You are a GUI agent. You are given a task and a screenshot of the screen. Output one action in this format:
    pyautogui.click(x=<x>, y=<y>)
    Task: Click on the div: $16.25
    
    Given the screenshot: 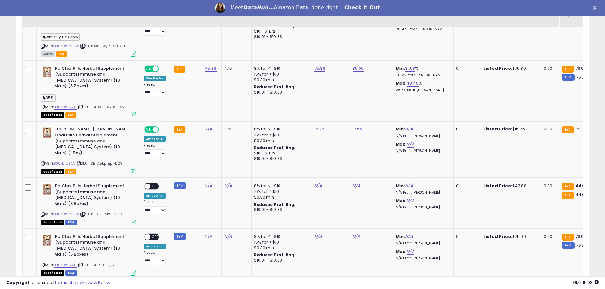 What is the action you would take?
    pyautogui.click(x=510, y=129)
    